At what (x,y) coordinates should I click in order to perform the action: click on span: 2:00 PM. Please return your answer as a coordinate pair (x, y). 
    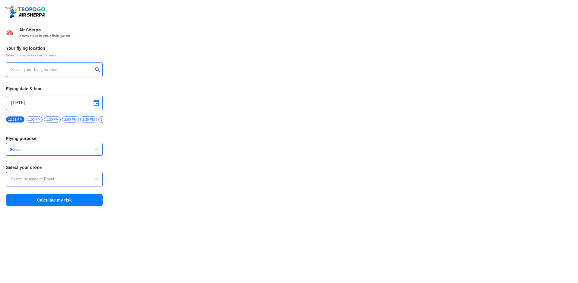
    Looking at the image, I should click on (70, 119).